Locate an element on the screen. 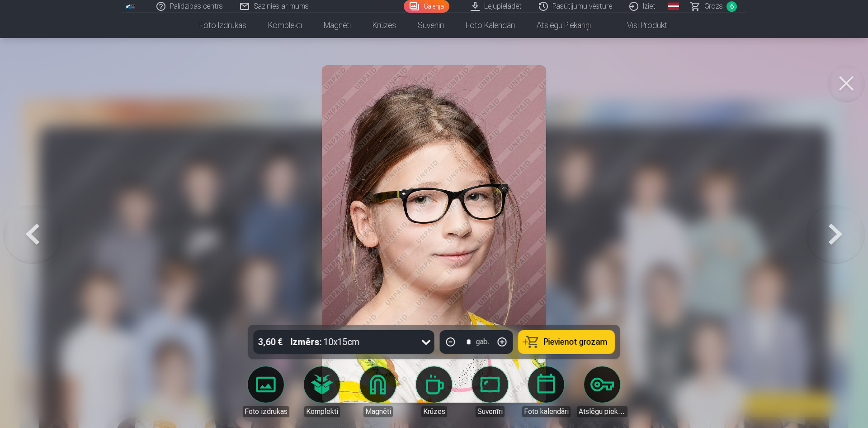 This screenshot has height=428, width=868. div: Magnēti is located at coordinates (378, 411).